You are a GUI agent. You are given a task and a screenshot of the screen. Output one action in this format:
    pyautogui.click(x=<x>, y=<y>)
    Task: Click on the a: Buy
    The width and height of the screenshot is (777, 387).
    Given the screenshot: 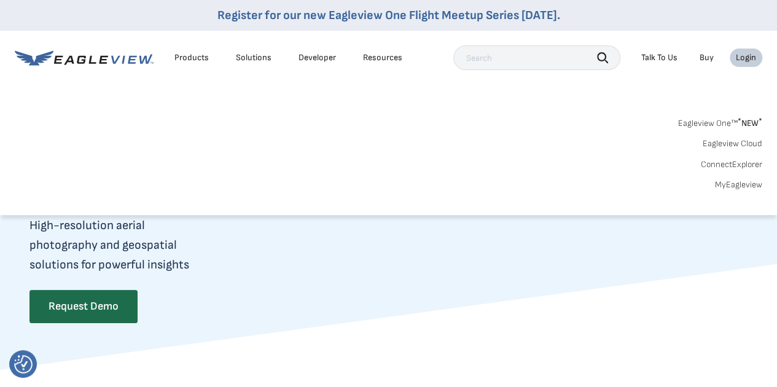 What is the action you would take?
    pyautogui.click(x=706, y=58)
    